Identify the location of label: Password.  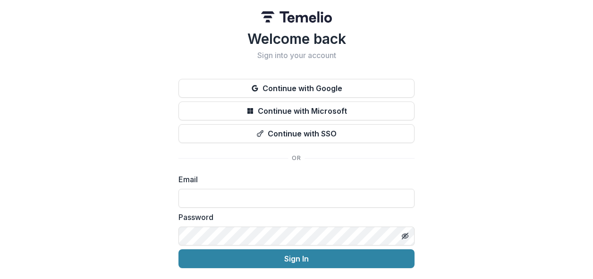
(294, 217).